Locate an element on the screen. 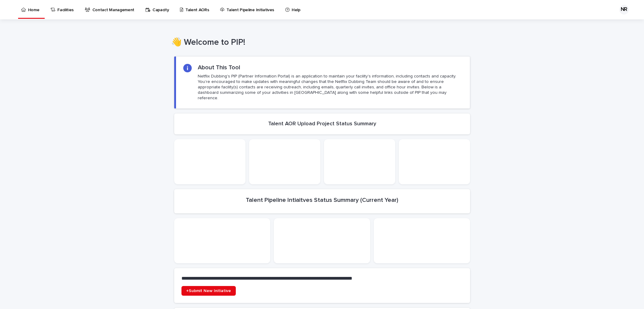 The image size is (644, 309). a: +Submit New Initiative is located at coordinates (209, 291).